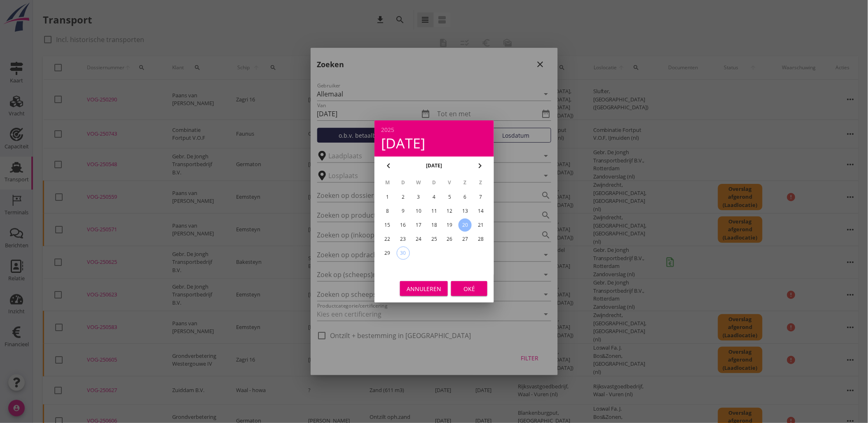 Image resolution: width=868 pixels, height=423 pixels. Describe the element at coordinates (388, 226) in the screenshot. I see `div: 15` at that location.